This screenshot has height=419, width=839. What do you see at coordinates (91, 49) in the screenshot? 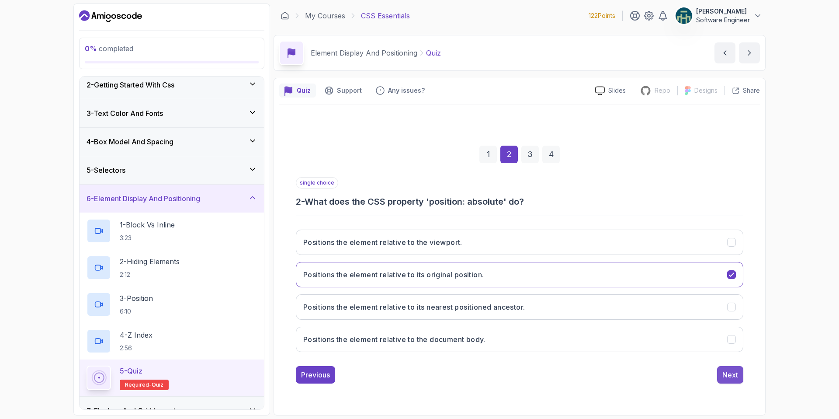
I see `span: 0 %` at bounding box center [91, 49].